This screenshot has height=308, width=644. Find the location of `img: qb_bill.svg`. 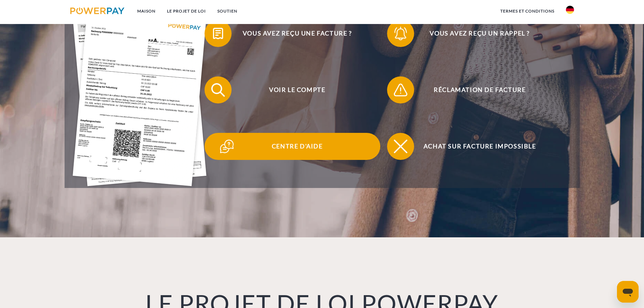

img: qb_bill.svg is located at coordinates (218, 33).